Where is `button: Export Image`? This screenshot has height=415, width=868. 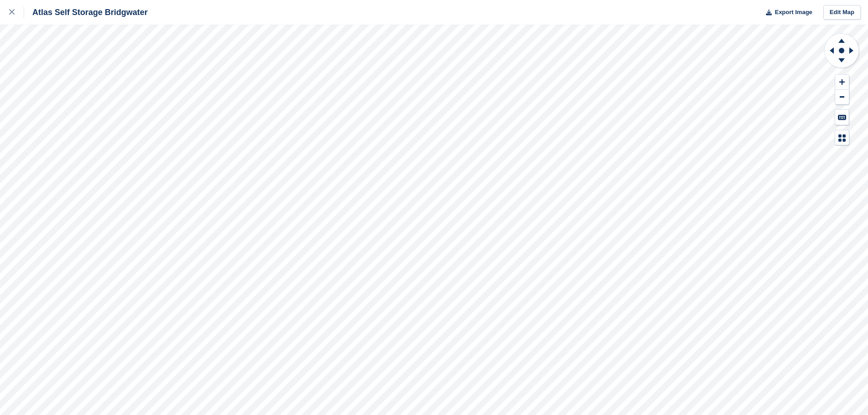 button: Export Image is located at coordinates (787, 12).